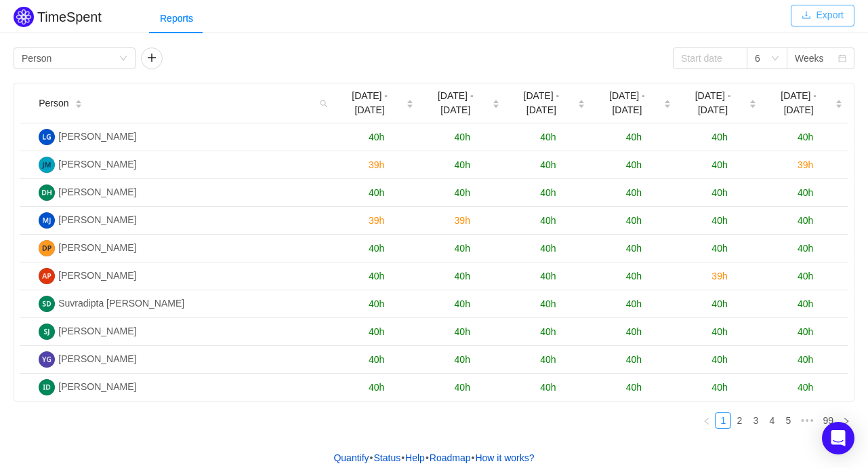  I want to click on li: Next 5 Pages, so click(806, 421).